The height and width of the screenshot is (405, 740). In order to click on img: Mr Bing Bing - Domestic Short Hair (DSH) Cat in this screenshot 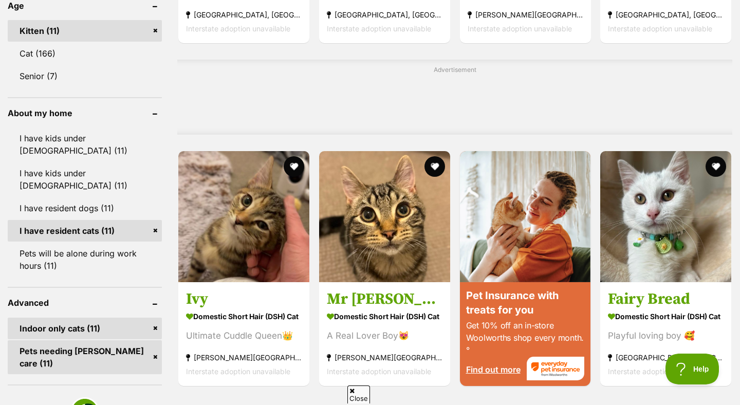, I will do `click(384, 216)`.